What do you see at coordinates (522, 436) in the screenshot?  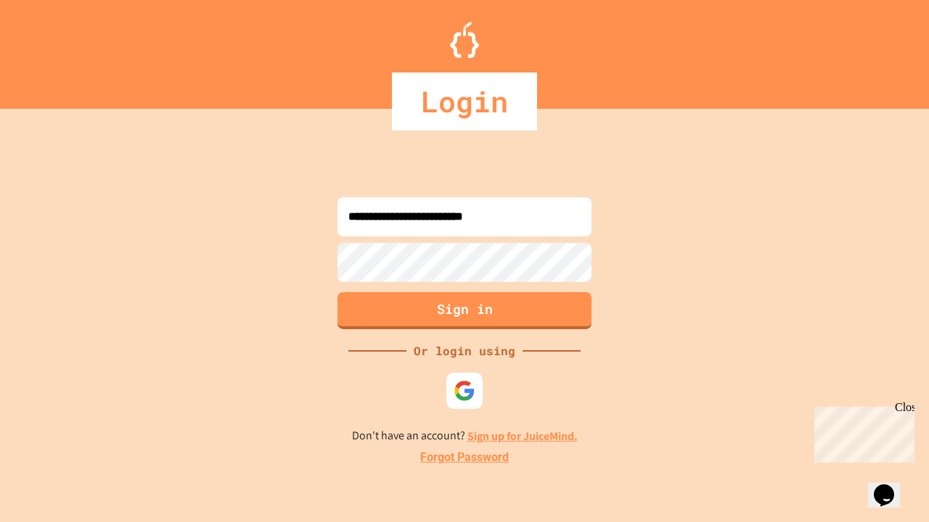 I see `a: Sign up for JuiceMind.` at bounding box center [522, 436].